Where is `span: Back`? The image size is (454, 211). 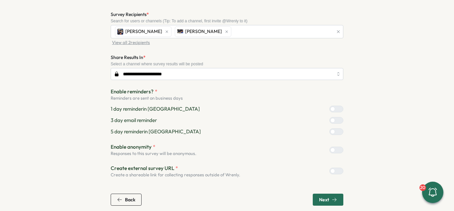
span: Back is located at coordinates (130, 199).